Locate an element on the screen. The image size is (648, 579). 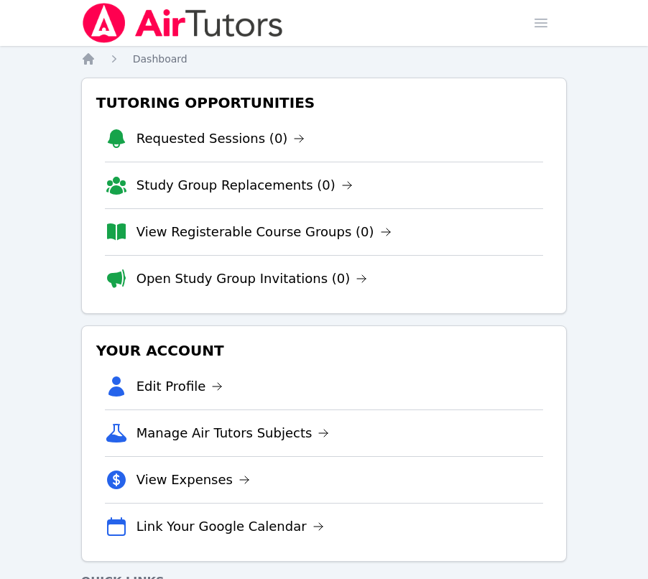
a: Edit Profile is located at coordinates (180, 386).